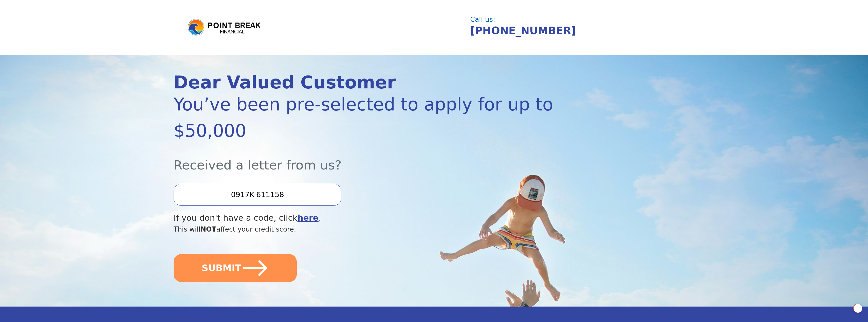 The width and height of the screenshot is (868, 322). I want to click on b: here, so click(308, 218).